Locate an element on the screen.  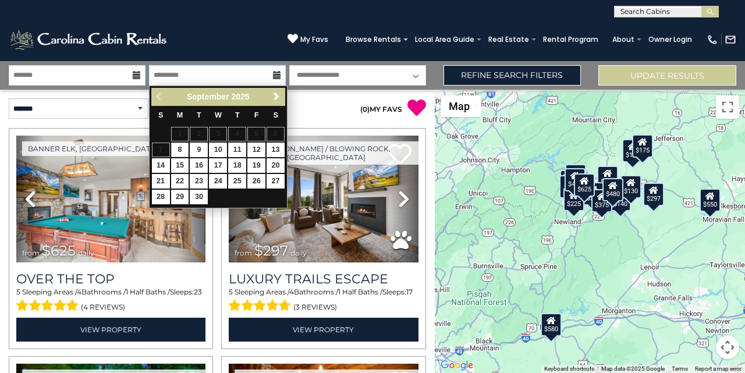
div: $297 is located at coordinates (654, 194).